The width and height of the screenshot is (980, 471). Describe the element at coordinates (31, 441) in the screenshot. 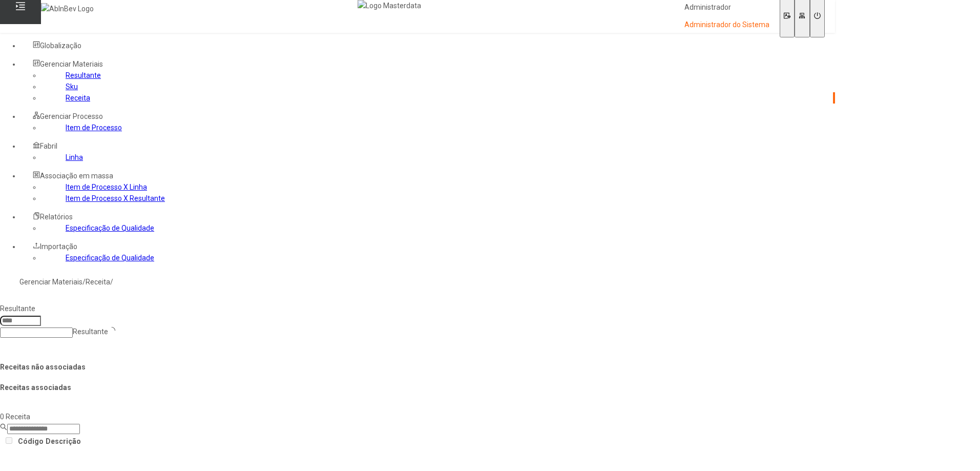

I see `th: Código` at that location.